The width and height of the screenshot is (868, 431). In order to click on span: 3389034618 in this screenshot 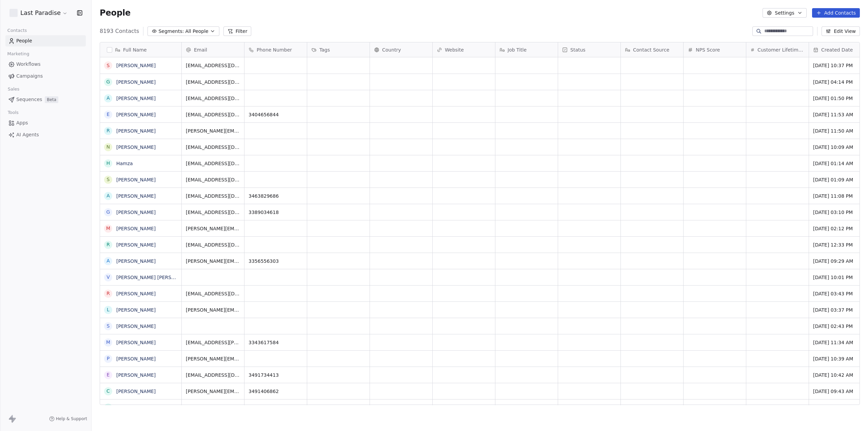, I will do `click(276, 212)`.